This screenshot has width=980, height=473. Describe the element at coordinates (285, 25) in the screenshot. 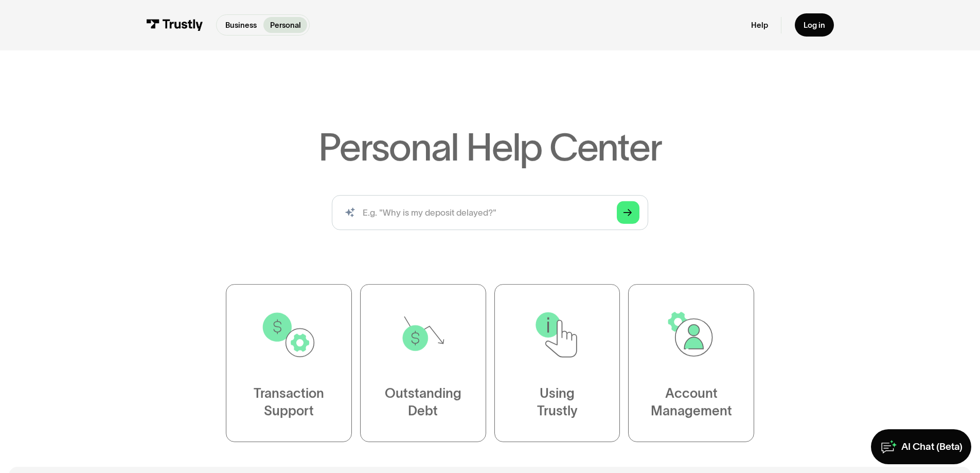

I see `a: Personal` at that location.